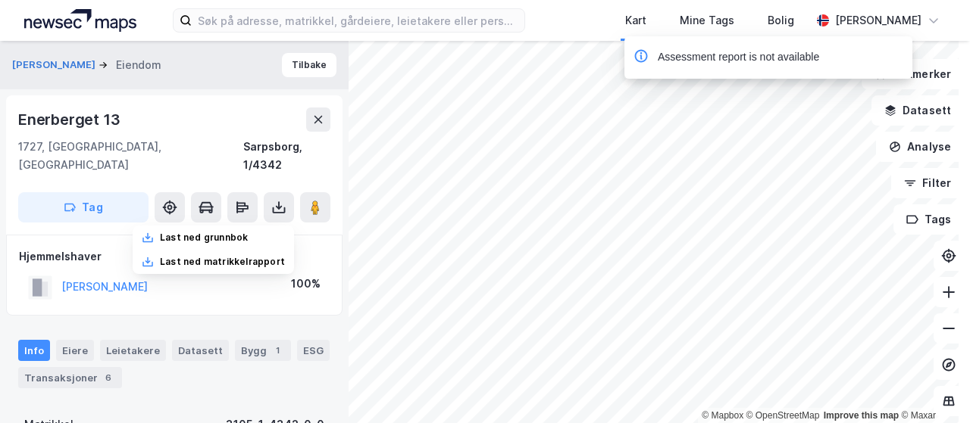 The height and width of the screenshot is (423, 970). I want to click on div: Eiendom, so click(139, 65).